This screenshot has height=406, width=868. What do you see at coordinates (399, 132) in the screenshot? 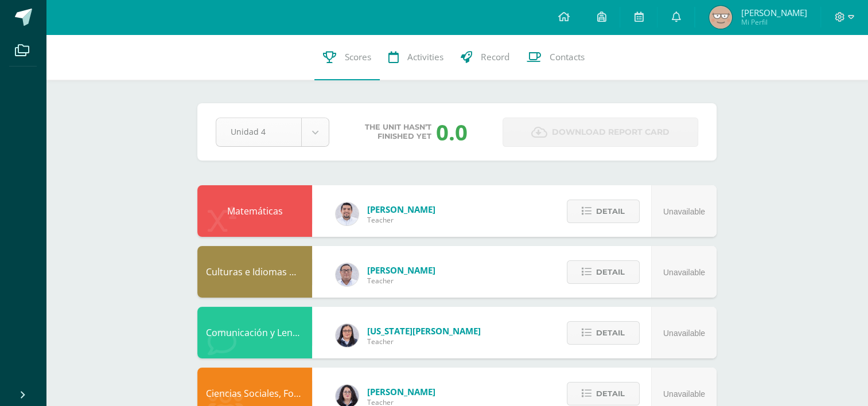
I see `span: The unit hasn’t finished yet` at bounding box center [399, 132].